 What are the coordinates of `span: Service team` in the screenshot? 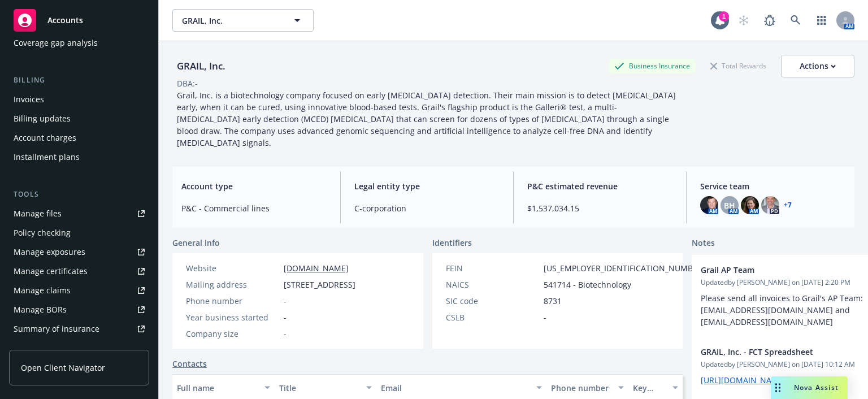 It's located at (772, 186).